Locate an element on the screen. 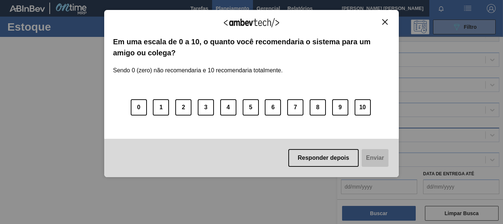 The image size is (503, 224). button: 1 is located at coordinates (161, 107).